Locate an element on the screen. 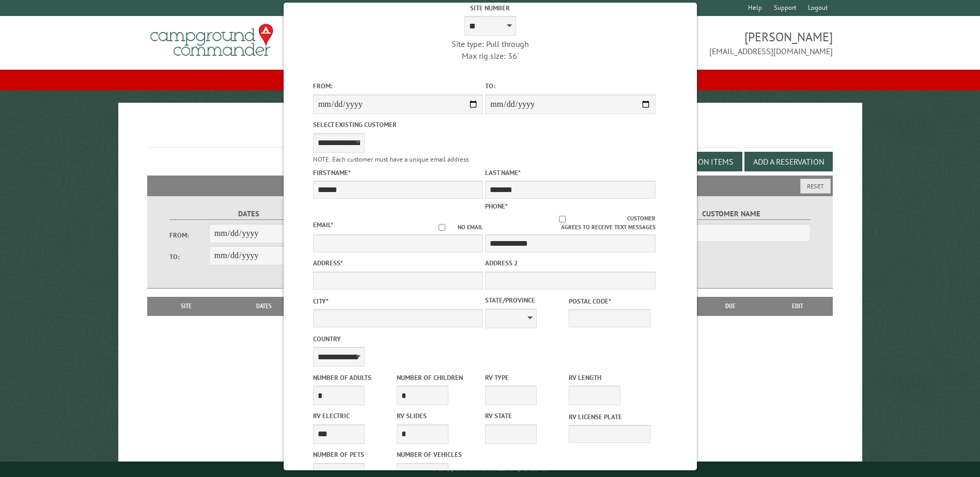 The image size is (980, 477). button: Reset is located at coordinates (815, 186).